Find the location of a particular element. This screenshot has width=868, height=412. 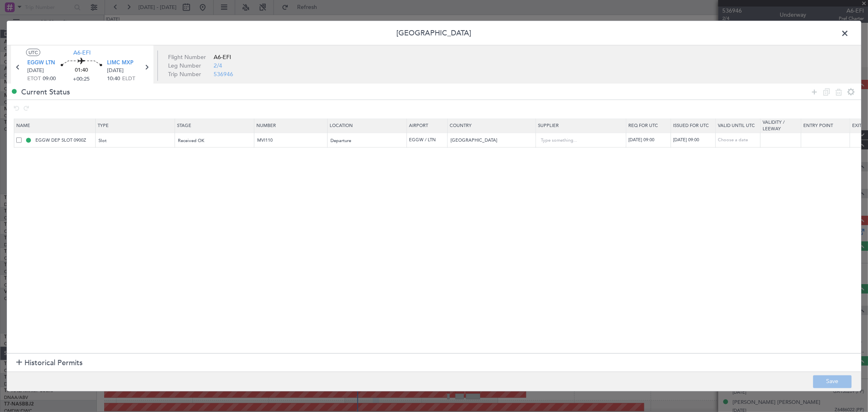

span: Valid Until Utc is located at coordinates (736, 125).